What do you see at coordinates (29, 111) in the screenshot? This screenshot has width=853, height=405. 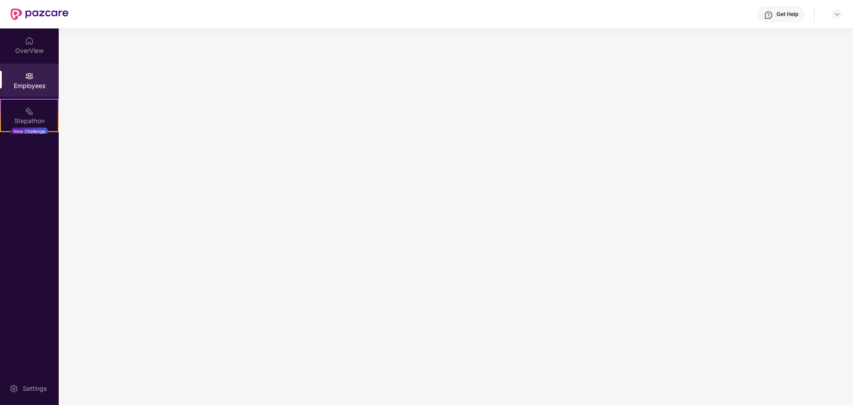 I see `img: svg+xml;base64,PHN2ZyB4bWxucz0iaHR0cDovL3d3dy53My5vcmcvMjAwMC9zdmciIHdpZHRoPSIyMSIgaGVpZ2h0PSIyMC...` at bounding box center [29, 111].